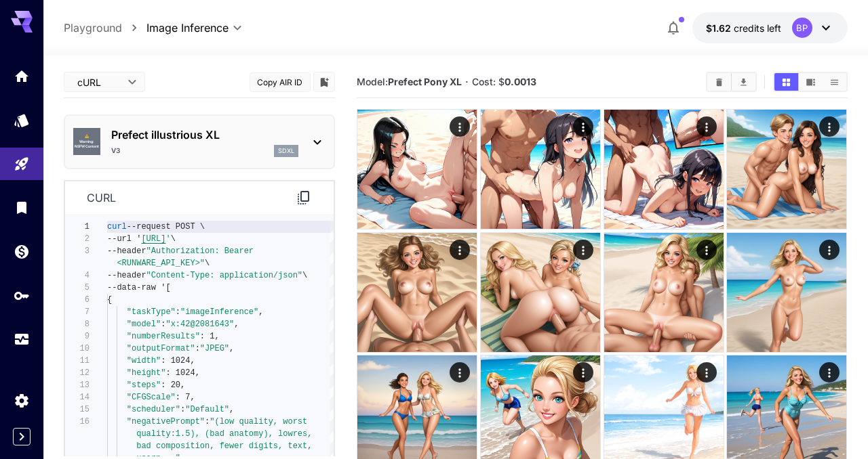  Describe the element at coordinates (144, 385) in the screenshot. I see `span: "steps"` at that location.